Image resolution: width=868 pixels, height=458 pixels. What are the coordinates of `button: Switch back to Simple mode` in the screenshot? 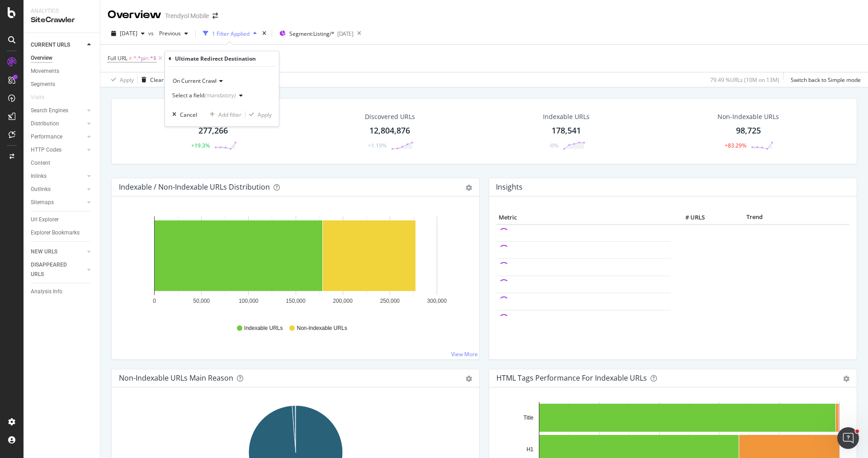 It's located at (824, 79).